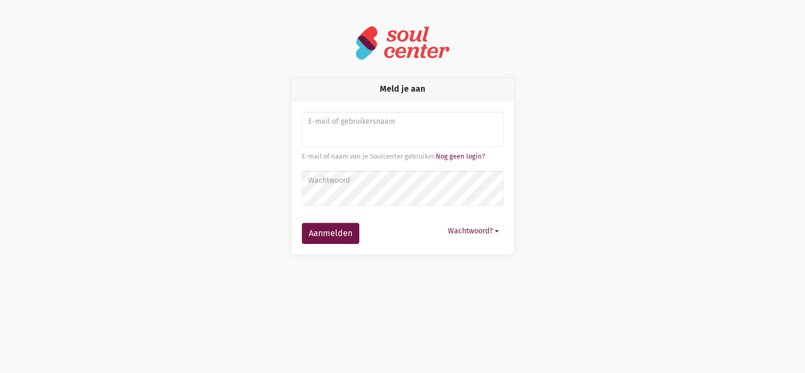 This screenshot has width=805, height=373. Describe the element at coordinates (473, 231) in the screenshot. I see `button: Wachtwoord?` at that location.